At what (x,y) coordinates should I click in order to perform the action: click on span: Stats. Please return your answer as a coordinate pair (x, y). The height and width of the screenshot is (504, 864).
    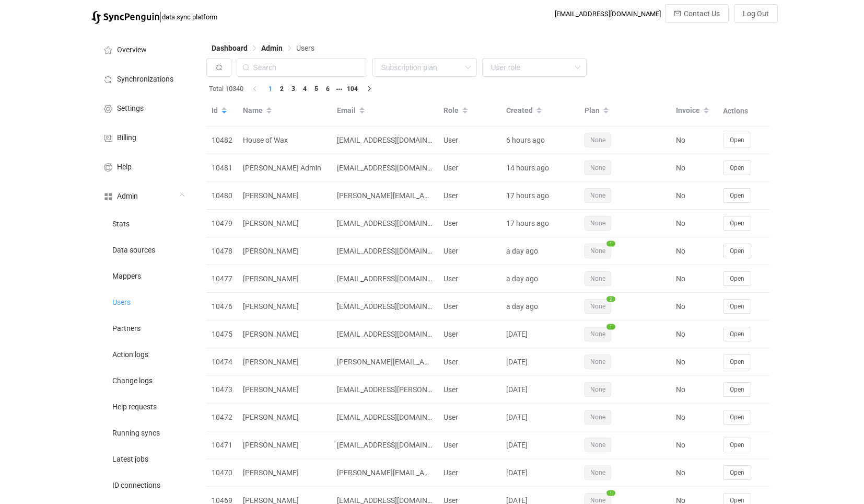
    Looking at the image, I should click on (121, 224).